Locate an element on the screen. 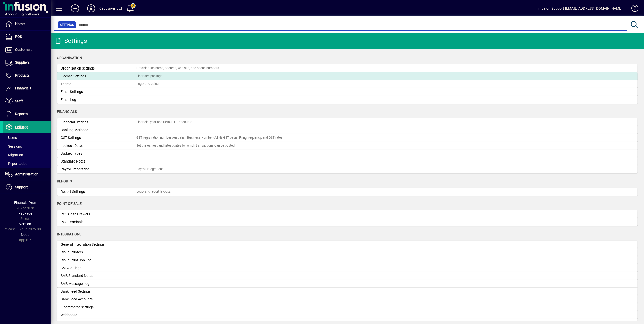 Image resolution: width=644 pixels, height=324 pixels. div: Payroll Integrations is located at coordinates (150, 169).